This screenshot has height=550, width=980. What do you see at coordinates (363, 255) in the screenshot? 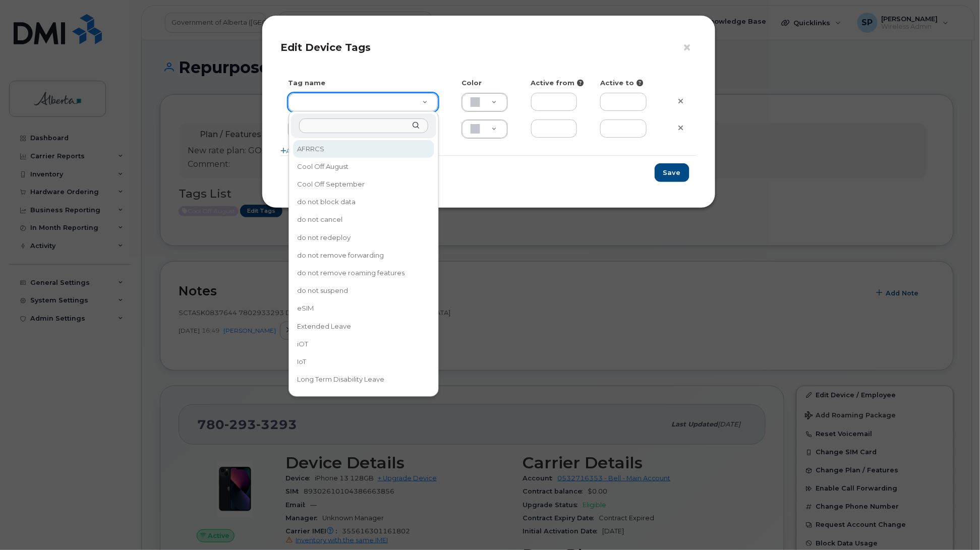
I see `div: do not remove forwarding` at bounding box center [363, 255].